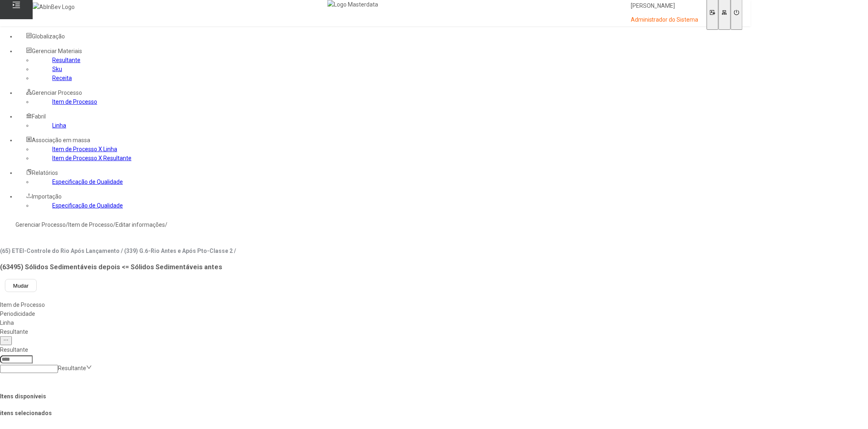  I want to click on nz-select-placeholder: Resultante, so click(72, 368).